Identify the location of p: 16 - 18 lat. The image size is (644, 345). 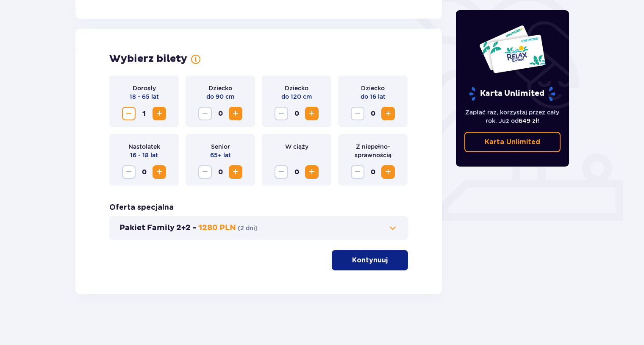
(144, 155).